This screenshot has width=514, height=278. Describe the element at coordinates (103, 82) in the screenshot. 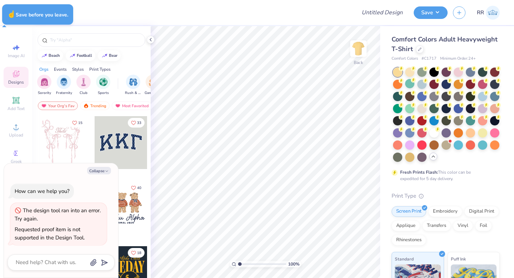

I see `img: Sports Image` at that location.